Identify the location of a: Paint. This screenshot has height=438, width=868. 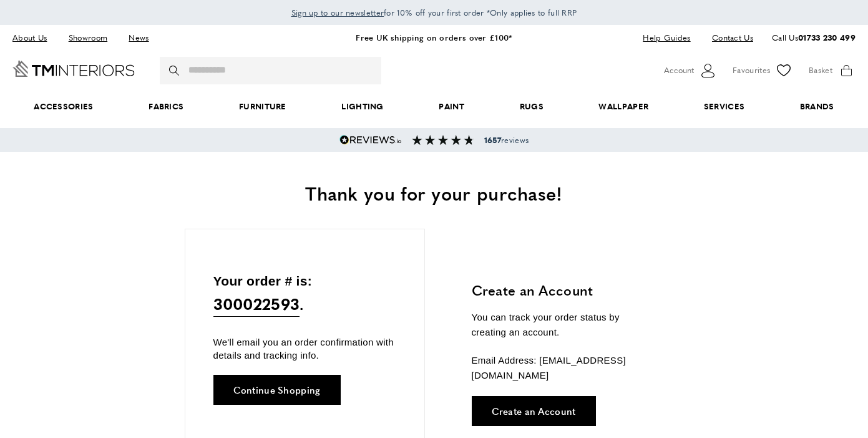
(451, 106).